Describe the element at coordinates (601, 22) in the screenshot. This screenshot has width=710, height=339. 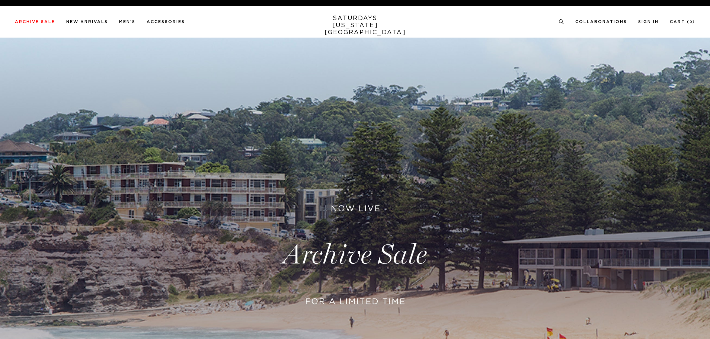
I see `a: Collaborations` at that location.